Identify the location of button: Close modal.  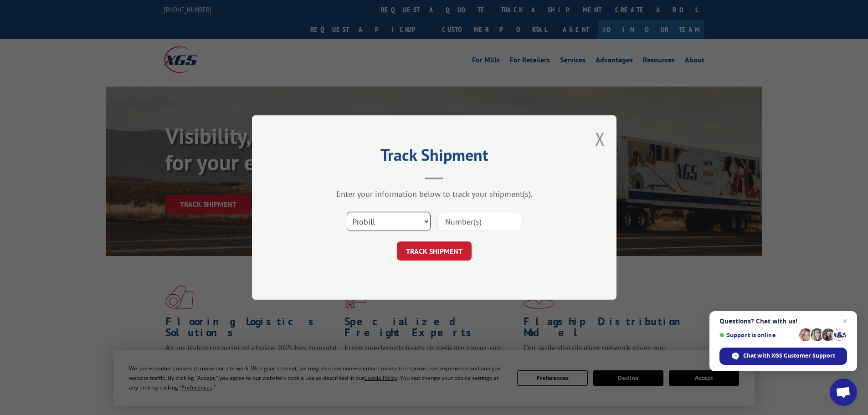
(601, 139).